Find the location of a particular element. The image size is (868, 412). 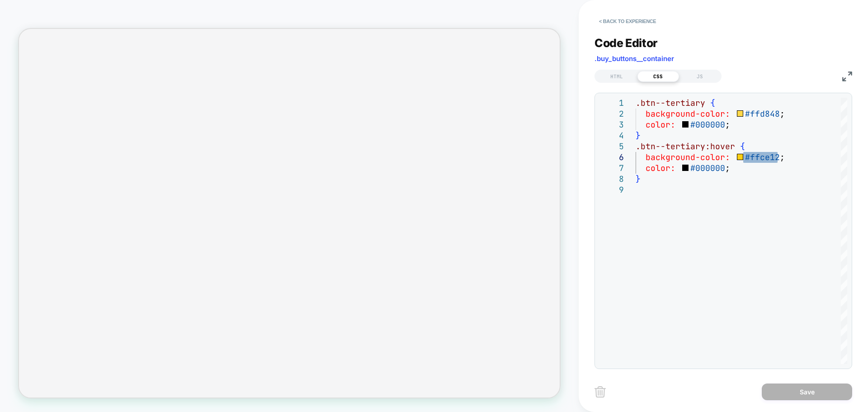

div: 7 is located at coordinates (612, 168).